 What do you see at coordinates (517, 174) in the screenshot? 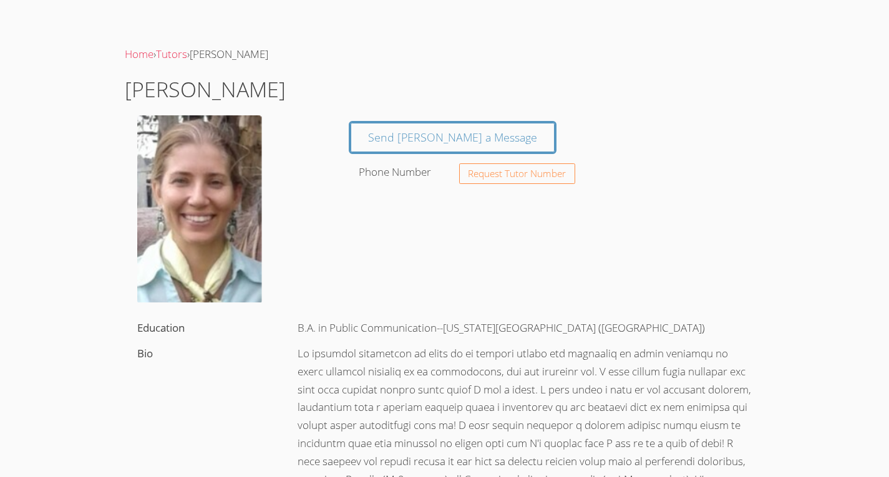
I see `span: Request Tutor Number` at bounding box center [517, 174].